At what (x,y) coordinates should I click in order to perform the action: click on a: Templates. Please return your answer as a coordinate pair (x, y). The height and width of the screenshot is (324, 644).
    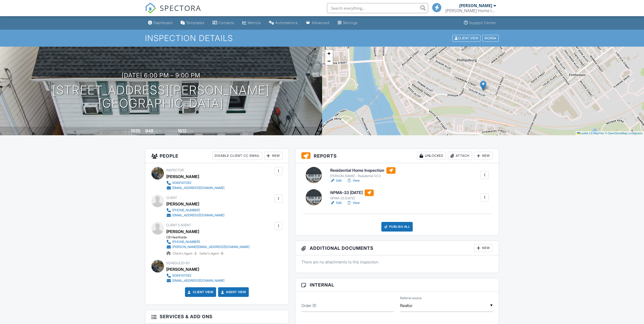
    Looking at the image, I should click on (192, 23).